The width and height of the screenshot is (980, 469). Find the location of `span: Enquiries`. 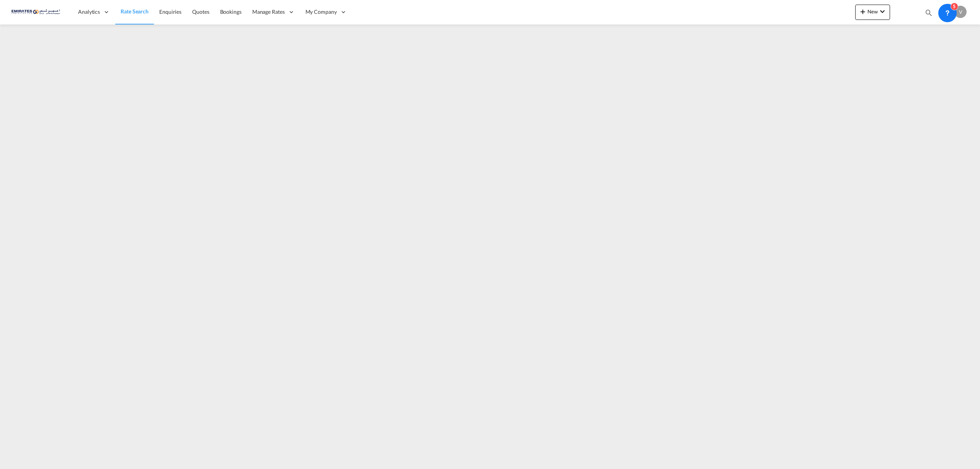

span: Enquiries is located at coordinates (170, 11).